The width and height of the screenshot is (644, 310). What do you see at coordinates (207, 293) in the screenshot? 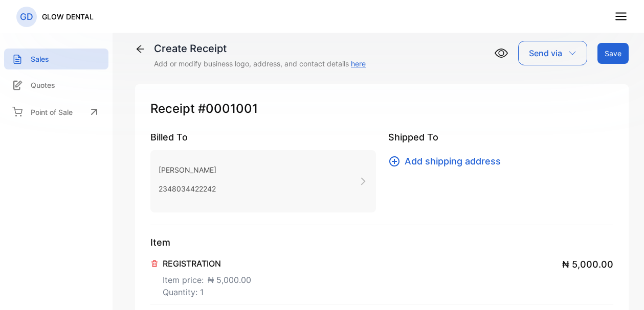
I see `p: Quantity: 1` at bounding box center [207, 293].